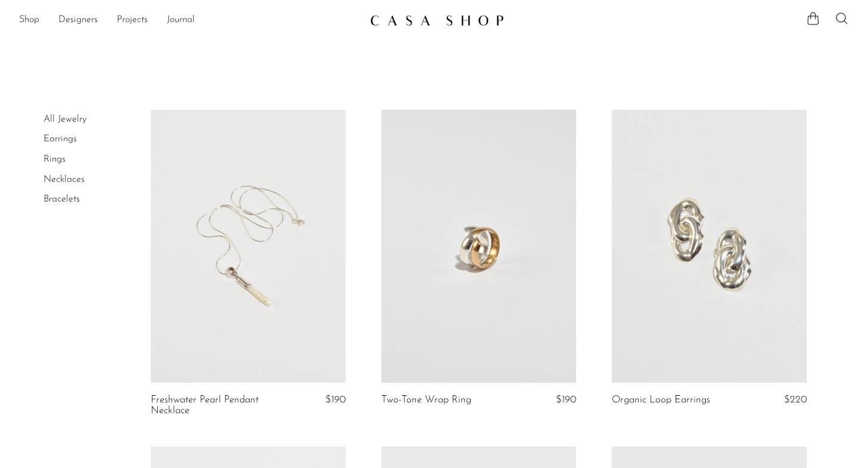 The image size is (868, 468). I want to click on span: $220, so click(796, 399).